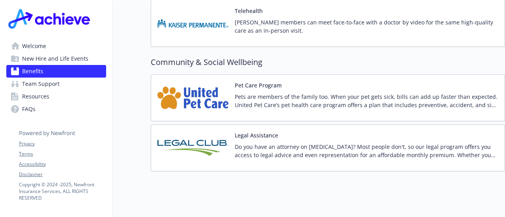  I want to click on a: Accessibility, so click(62, 165).